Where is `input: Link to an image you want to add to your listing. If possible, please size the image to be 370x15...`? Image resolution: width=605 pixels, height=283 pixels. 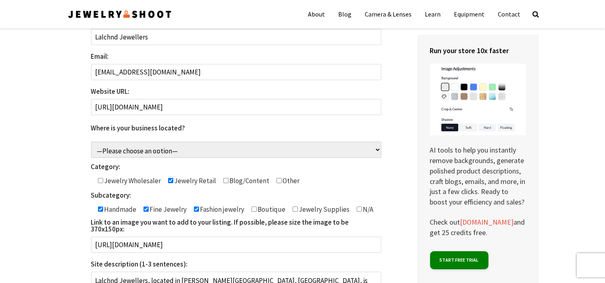
input: Link to an image you want to add to your listing. If possible, please size the image to be 370x15... is located at coordinates (236, 245).